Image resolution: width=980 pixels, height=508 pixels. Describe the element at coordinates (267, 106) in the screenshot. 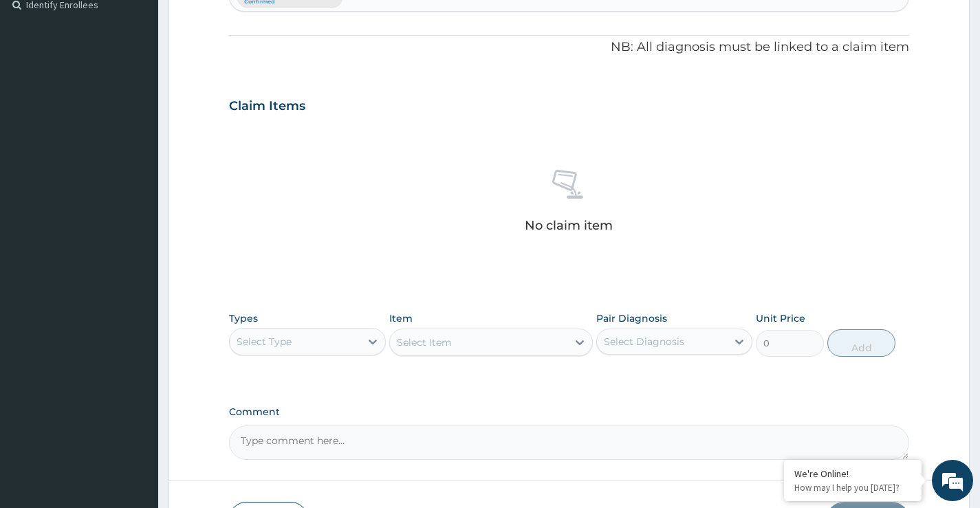

I see `h3: Claim Items` at that location.